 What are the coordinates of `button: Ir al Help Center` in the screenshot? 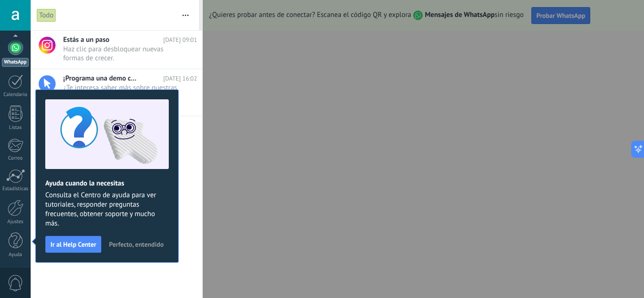 It's located at (73, 244).